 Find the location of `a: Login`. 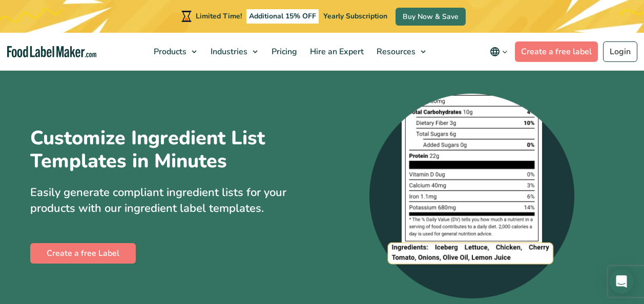

a: Login is located at coordinates (620, 52).